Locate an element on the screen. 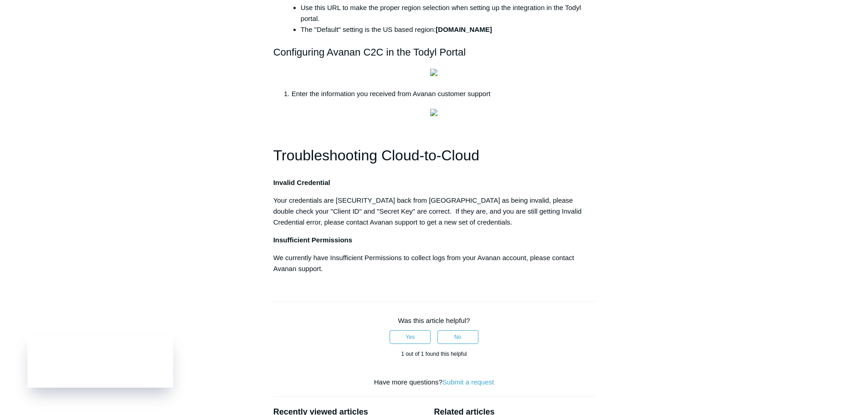 Image resolution: width=868 pixels, height=415 pixels. button: This article was not helpful is located at coordinates (458, 337).